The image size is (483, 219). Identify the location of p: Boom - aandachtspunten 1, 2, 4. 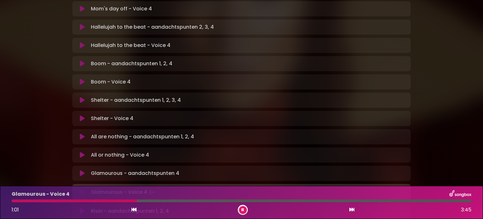
(132, 64).